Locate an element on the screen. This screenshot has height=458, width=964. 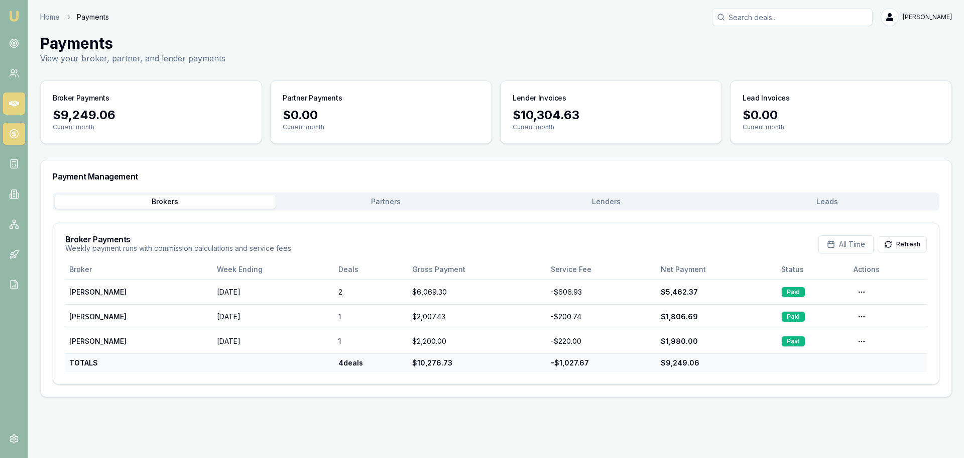
div: $1,806.69 is located at coordinates (717, 316).